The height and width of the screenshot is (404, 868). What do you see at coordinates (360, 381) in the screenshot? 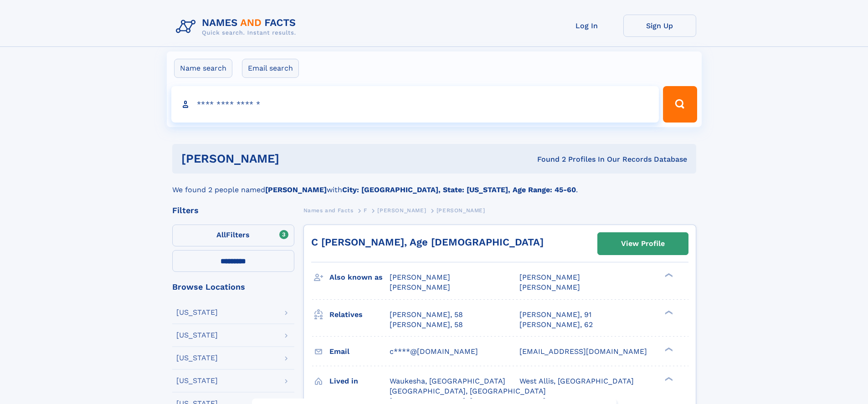
I see `h3: Lived in` at bounding box center [360, 381].